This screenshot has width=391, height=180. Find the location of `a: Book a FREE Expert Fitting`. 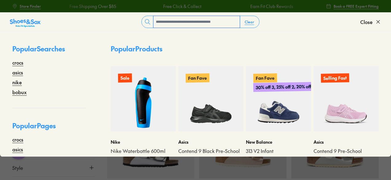

a: Book a FREE Expert Fitting is located at coordinates (353, 6).